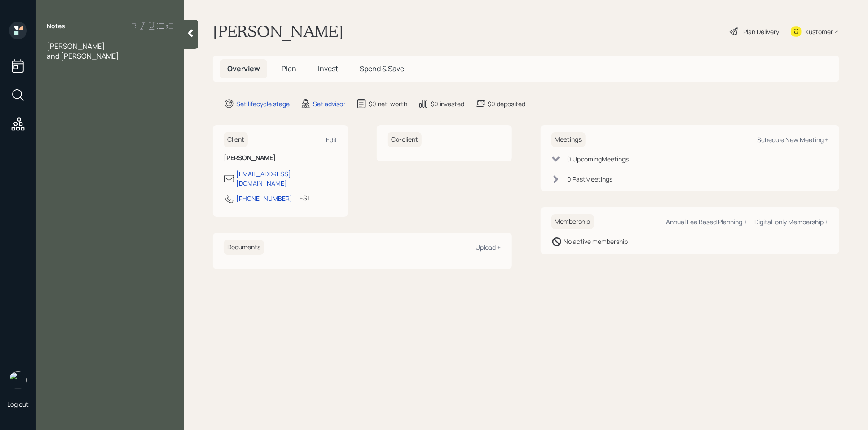 This screenshot has height=430, width=868. Describe the element at coordinates (244, 69) in the screenshot. I see `span: Overview` at that location.